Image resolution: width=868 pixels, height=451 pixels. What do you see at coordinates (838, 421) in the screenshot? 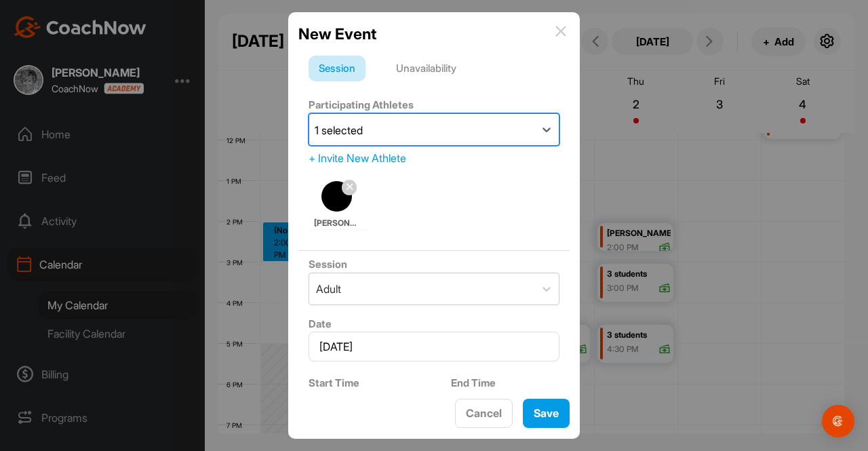
I see `div: Open Intercom Messenger` at bounding box center [838, 421].